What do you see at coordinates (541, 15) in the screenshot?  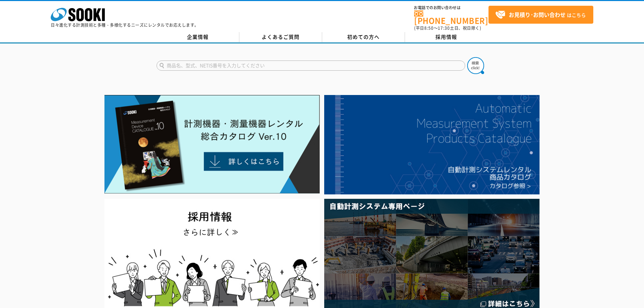 I see `span: はこちら` at bounding box center [541, 15].